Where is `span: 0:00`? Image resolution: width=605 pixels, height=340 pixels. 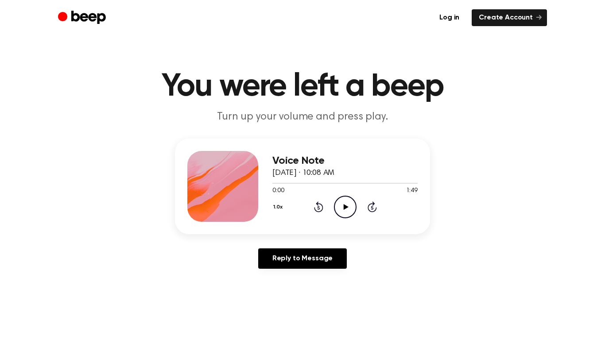
span: 0:00 is located at coordinates (278, 191).